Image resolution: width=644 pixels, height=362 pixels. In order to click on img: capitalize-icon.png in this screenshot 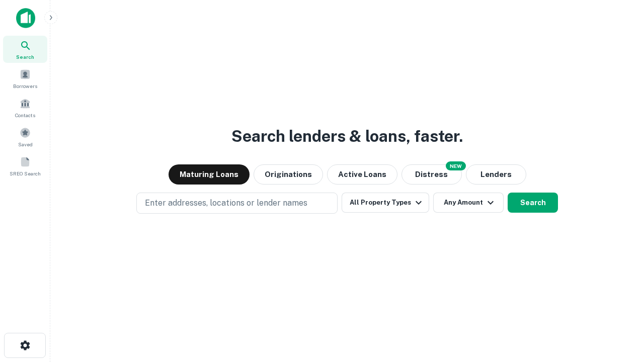, I will do `click(26, 18)`.